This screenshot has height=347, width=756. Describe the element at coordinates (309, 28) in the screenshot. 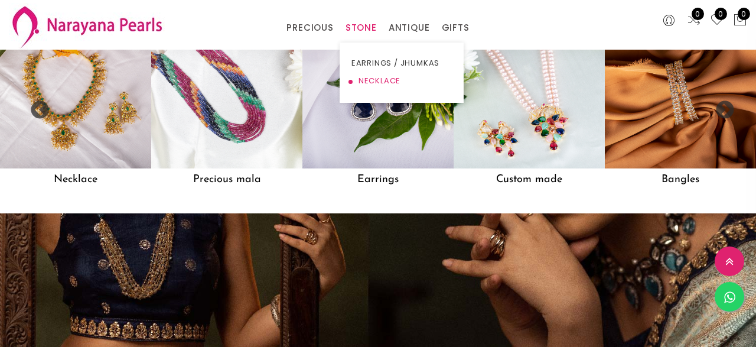

I see `a: PRECIOUS` at that location.